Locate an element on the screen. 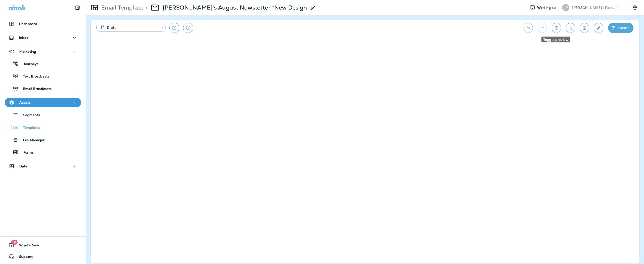  button: 19What's New is located at coordinates (43, 245).